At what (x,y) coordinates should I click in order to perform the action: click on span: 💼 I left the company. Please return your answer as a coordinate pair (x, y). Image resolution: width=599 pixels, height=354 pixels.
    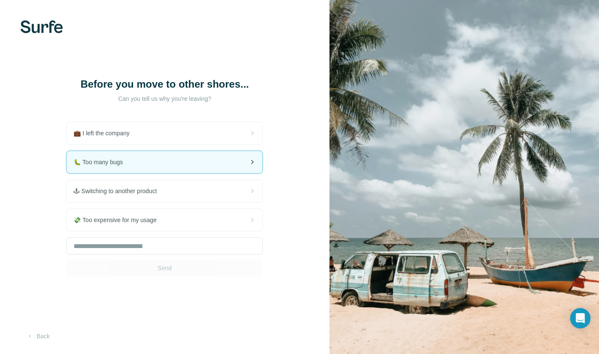
    Looking at the image, I should click on (105, 133).